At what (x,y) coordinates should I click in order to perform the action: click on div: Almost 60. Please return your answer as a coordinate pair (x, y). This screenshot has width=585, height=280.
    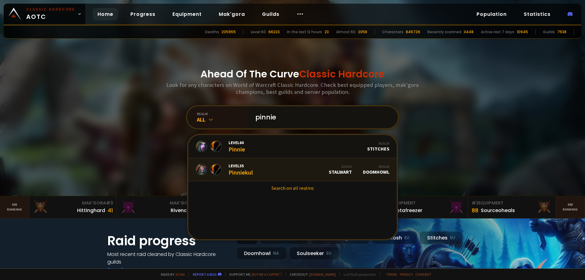
    Looking at the image, I should click on (346, 32).